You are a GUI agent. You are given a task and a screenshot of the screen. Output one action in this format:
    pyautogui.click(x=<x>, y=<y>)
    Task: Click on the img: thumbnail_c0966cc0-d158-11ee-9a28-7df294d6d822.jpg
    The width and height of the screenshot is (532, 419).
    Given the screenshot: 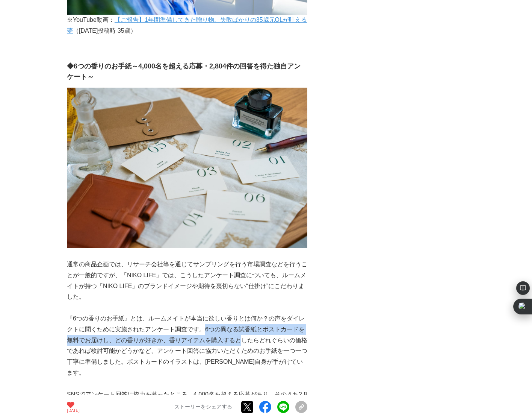 What is the action you would take?
    pyautogui.click(x=187, y=168)
    